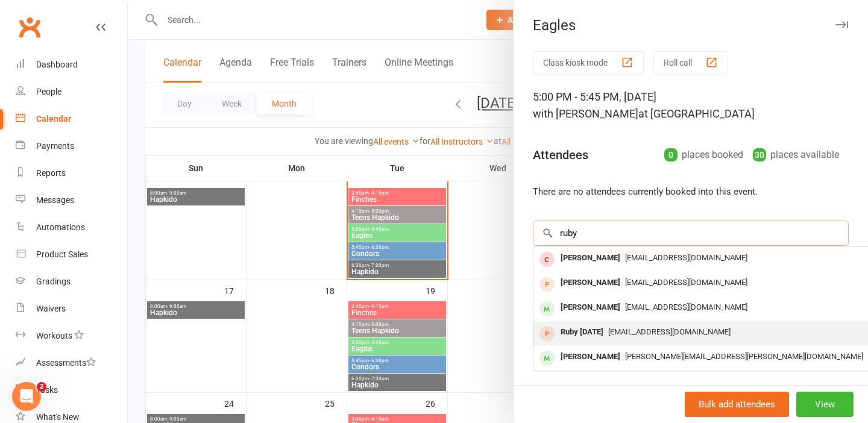 The image size is (868, 423). Describe the element at coordinates (795, 155) in the screenshot. I see `div: places available` at that location.